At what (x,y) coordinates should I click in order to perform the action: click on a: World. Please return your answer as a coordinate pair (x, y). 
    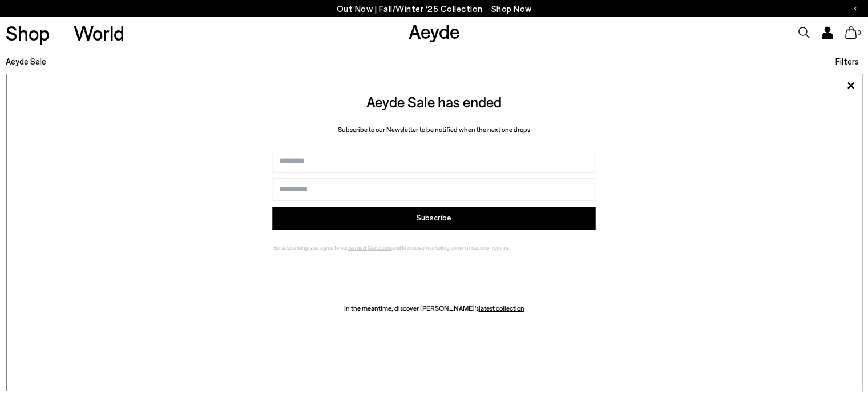
    Looking at the image, I should click on (99, 33).